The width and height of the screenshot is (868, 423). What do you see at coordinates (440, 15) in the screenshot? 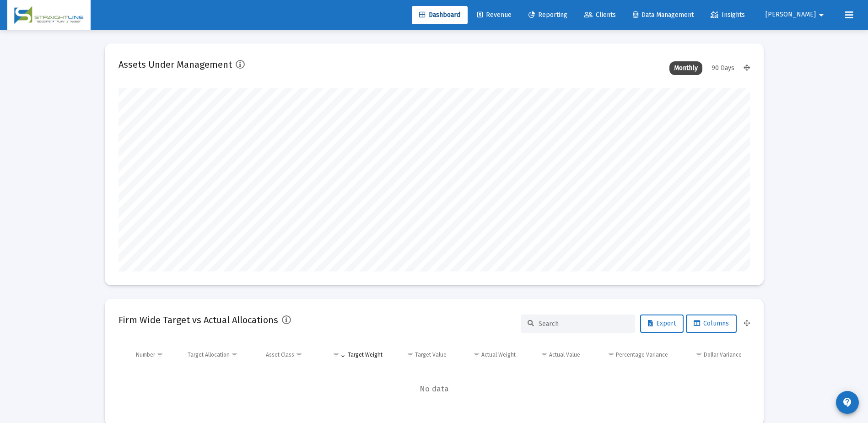
I see `a: Dashboard` at bounding box center [440, 15].